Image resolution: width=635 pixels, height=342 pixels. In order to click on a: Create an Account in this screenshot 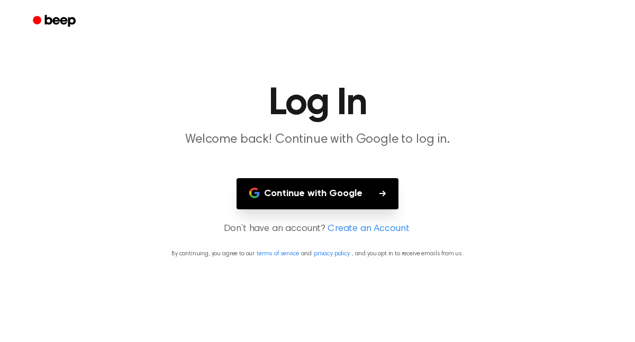, I will do `click(368, 229)`.